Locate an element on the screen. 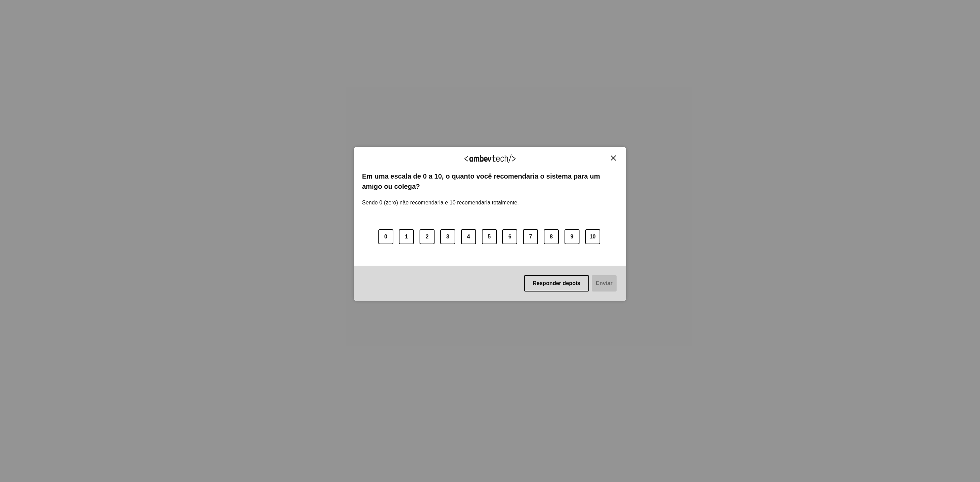 This screenshot has height=482, width=980. button: 3 is located at coordinates (448, 237).